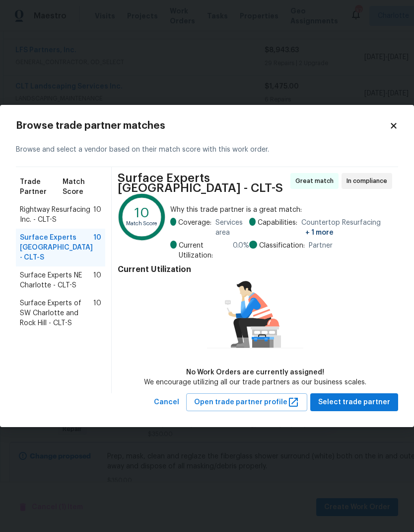  What do you see at coordinates (347, 228) in the screenshot?
I see `span: Countertop Resurfacing` at bounding box center [347, 228].